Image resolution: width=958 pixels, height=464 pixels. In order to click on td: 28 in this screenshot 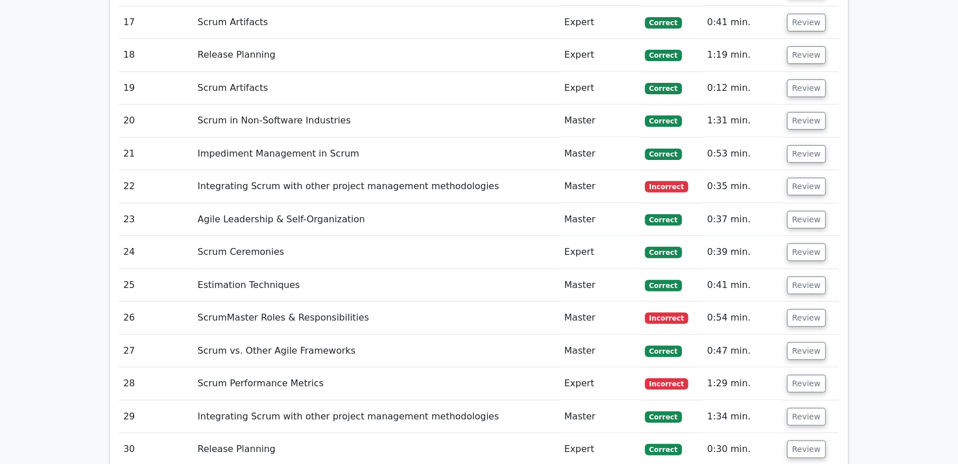, I will do `click(156, 383)`.